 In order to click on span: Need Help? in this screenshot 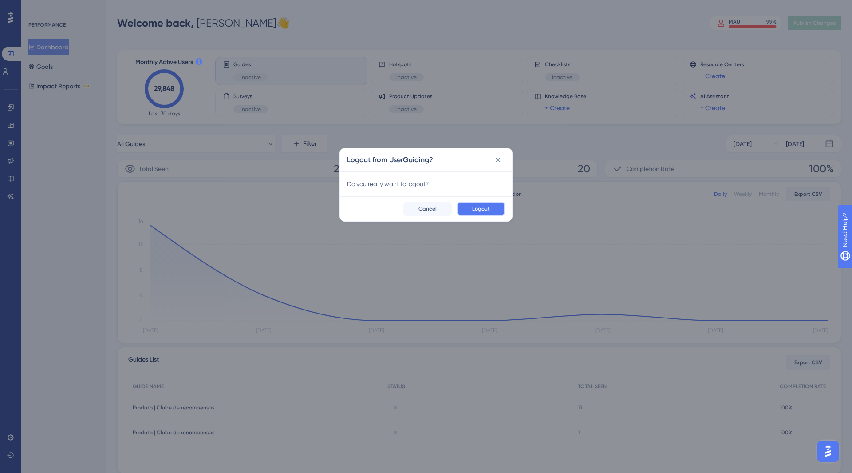, I will do `click(38, 8)`.